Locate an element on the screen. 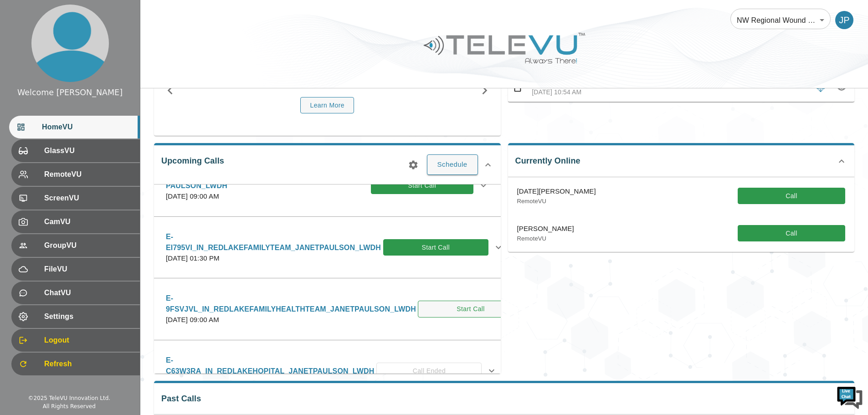  img: Chat Widget is located at coordinates (850, 397).